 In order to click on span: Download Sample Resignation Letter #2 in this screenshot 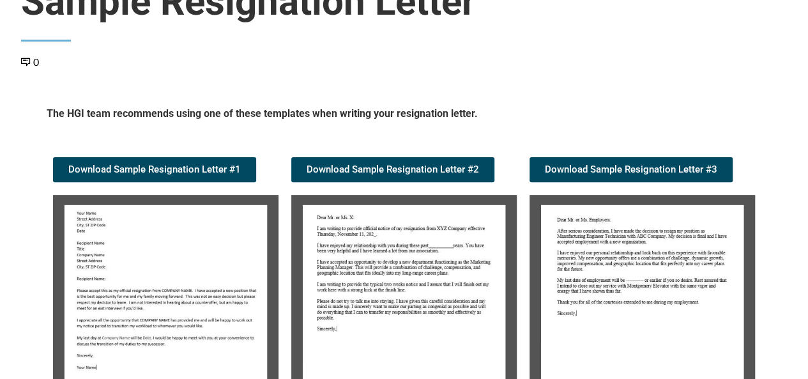, I will do `click(393, 169)`.